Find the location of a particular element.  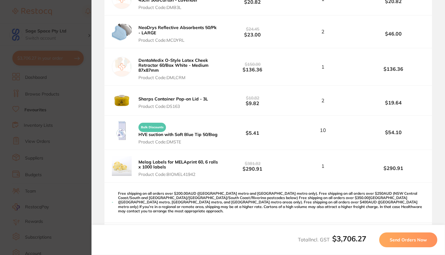

span: 10 is located at coordinates (323, 130).